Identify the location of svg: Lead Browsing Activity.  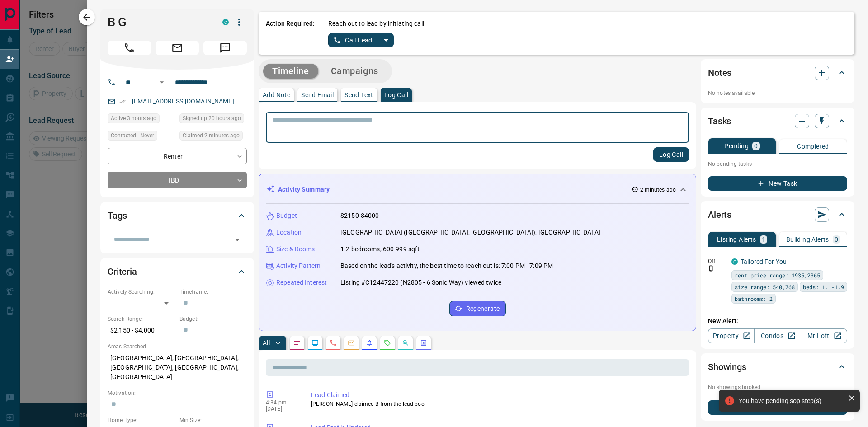
(315, 343).